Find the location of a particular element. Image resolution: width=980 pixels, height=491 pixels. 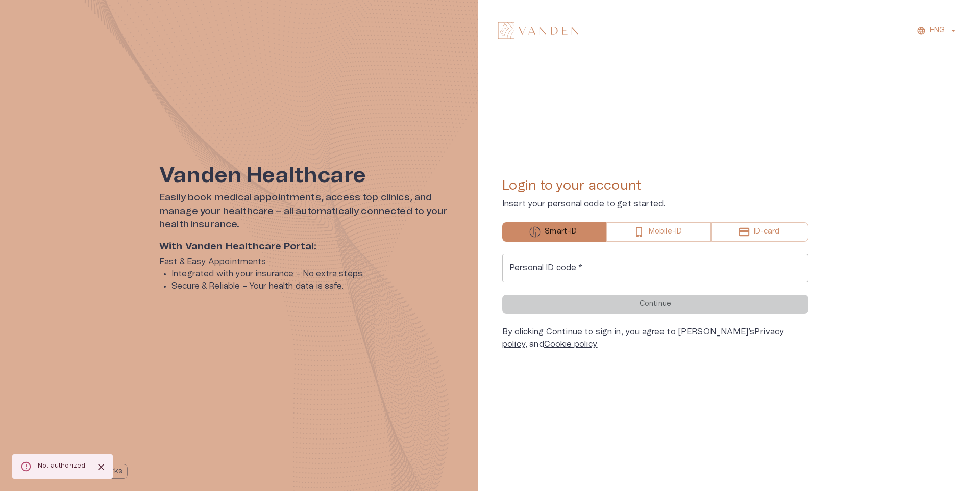

p: ID-card is located at coordinates (767, 231).